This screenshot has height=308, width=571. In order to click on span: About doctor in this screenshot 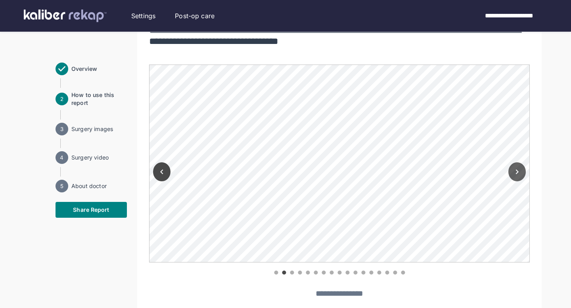, I will do `click(99, 186)`.